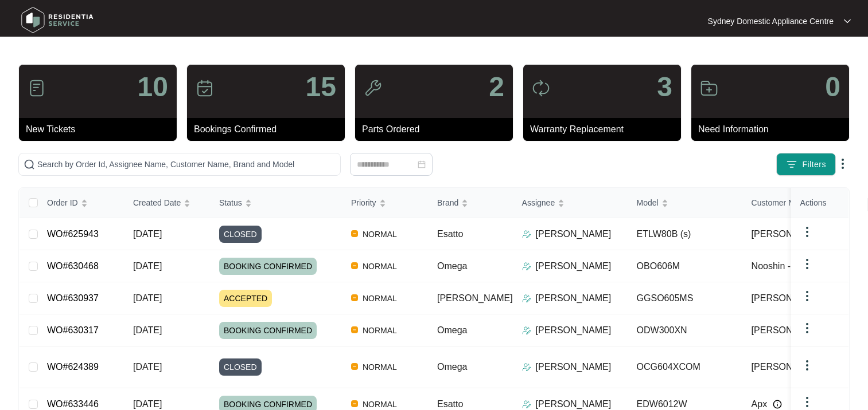 Image resolution: width=868 pixels, height=410 pixels. Describe the element at coordinates (664, 88) in the screenshot. I see `p: 3` at that location.